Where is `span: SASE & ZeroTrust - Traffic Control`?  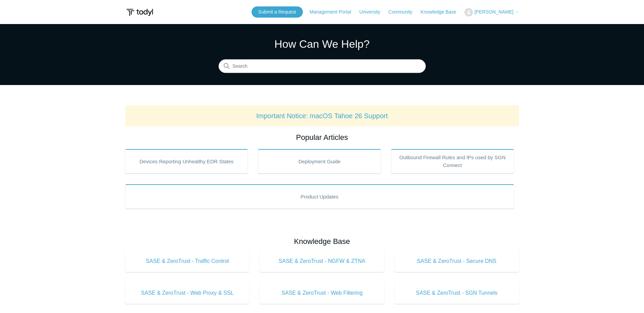 span: SASE & ZeroTrust - Traffic Control is located at coordinates (187, 261).